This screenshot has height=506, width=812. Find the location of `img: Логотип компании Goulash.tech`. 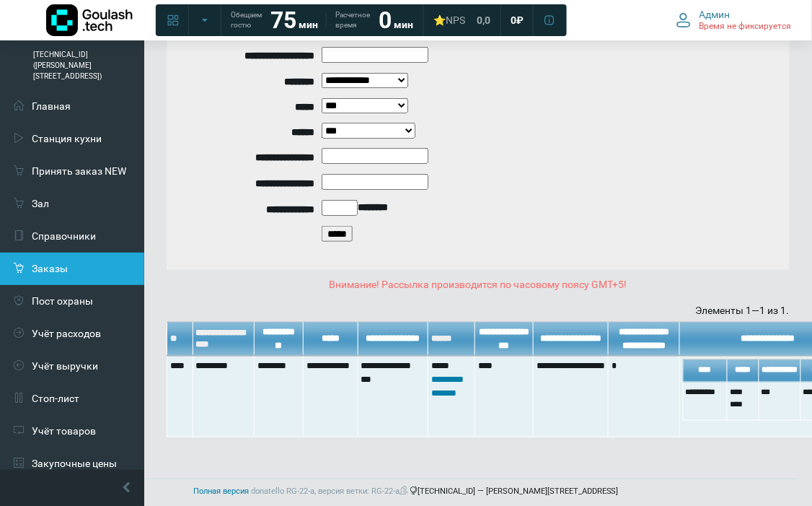

img: Логотип компании Goulash.tech is located at coordinates (89, 20).